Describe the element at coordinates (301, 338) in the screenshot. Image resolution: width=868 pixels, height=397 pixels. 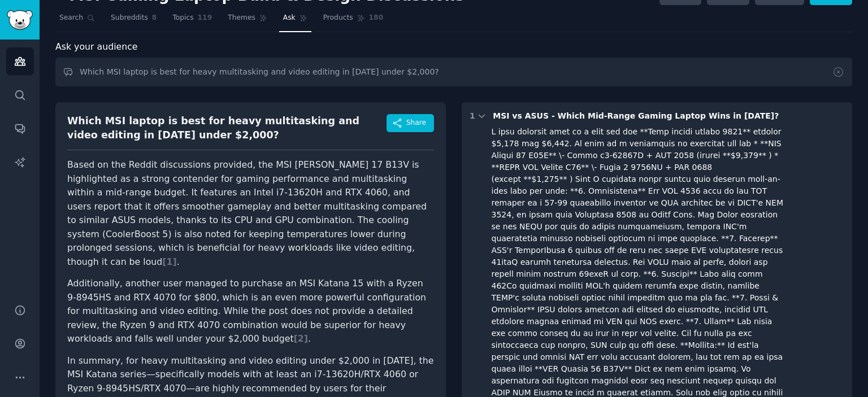
I see `span: [ 2 ]` at that location.